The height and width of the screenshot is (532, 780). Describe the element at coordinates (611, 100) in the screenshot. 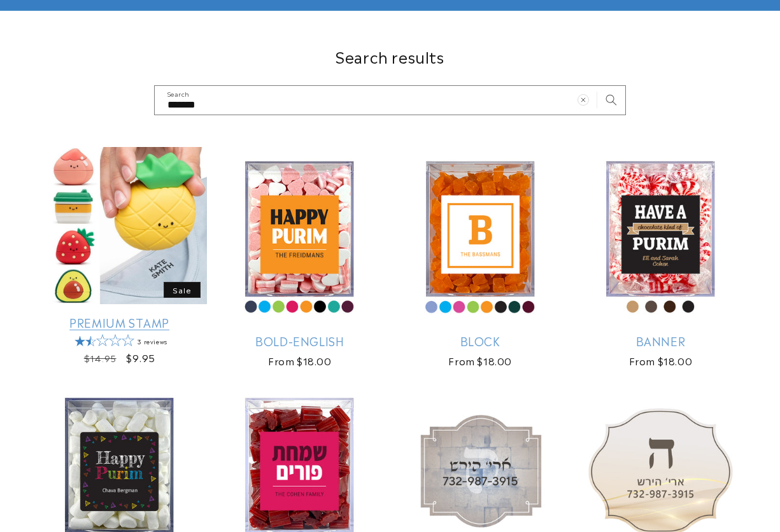

I see `button: Search` at that location.